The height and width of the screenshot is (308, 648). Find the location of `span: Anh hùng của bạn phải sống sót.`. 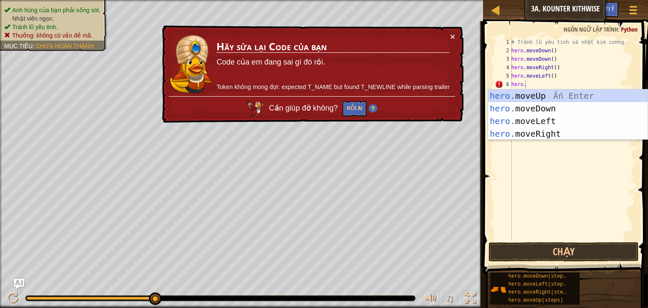

span: Anh hùng của bạn phải sống sót. is located at coordinates (57, 10).